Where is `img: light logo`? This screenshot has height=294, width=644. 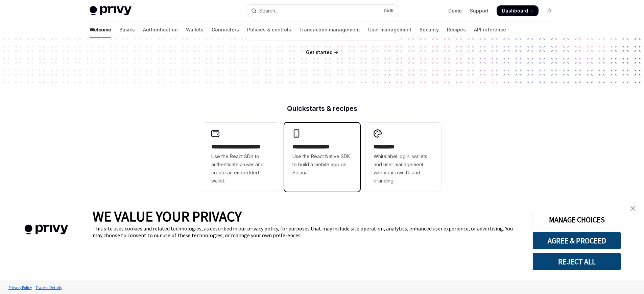 img: light logo is located at coordinates (110, 11).